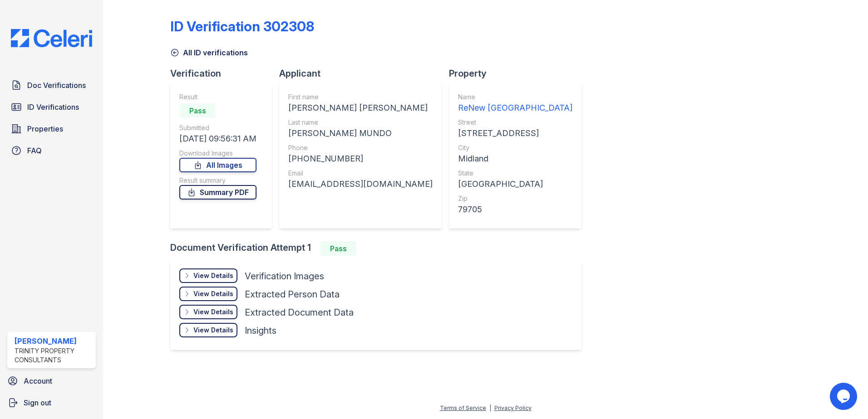 The height and width of the screenshot is (419, 868). I want to click on div: Midland, so click(515, 159).